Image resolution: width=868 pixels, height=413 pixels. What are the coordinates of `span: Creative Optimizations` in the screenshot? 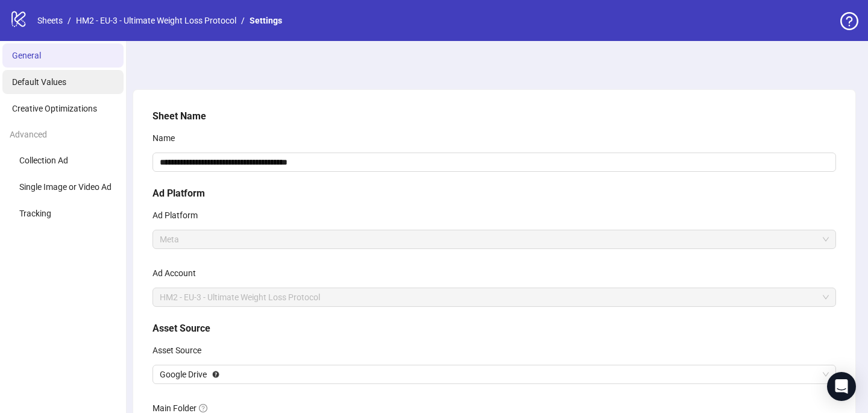 It's located at (54, 108).